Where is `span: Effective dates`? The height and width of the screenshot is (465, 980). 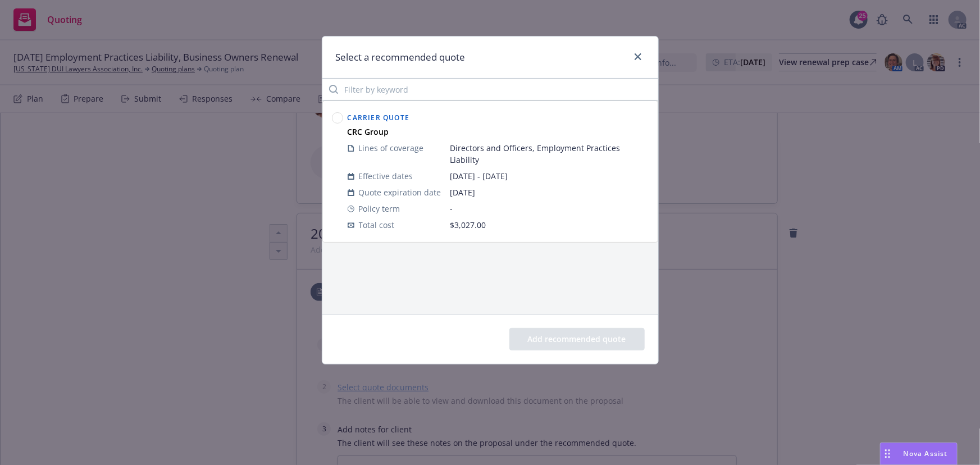 span: Effective dates is located at coordinates (386, 176).